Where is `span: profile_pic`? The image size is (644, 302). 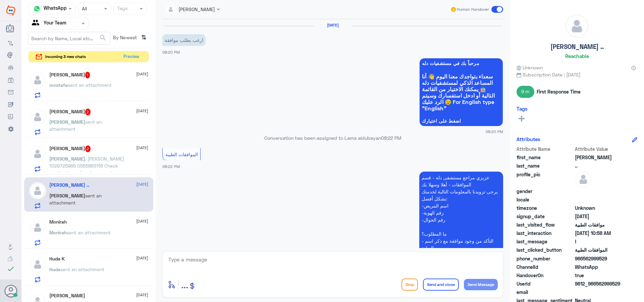
span: profile_pic is located at coordinates (545, 178).